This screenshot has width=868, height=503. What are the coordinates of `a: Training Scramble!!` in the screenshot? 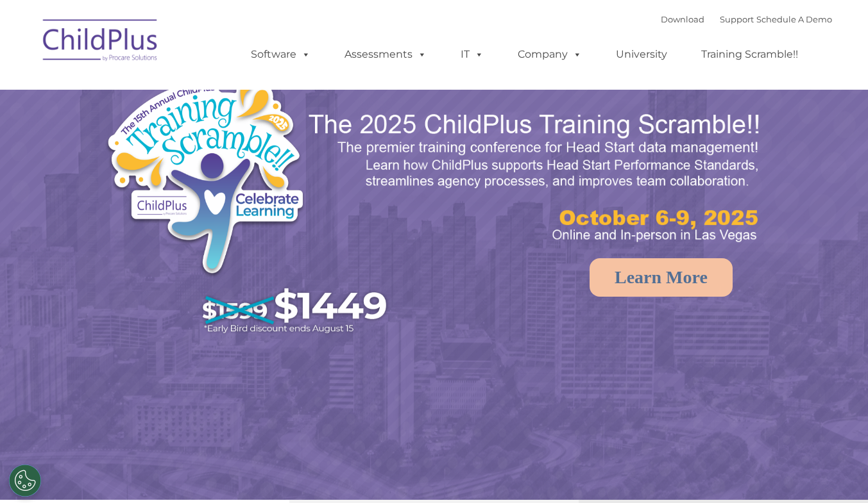 It's located at (749, 54).